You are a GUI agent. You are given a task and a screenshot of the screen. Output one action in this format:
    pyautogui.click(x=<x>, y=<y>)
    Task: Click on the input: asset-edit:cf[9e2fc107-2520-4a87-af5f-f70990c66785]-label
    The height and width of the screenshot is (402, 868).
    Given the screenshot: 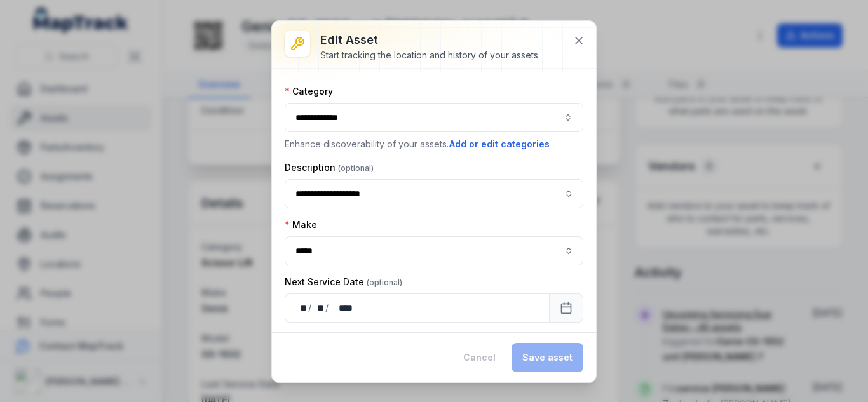 What is the action you would take?
    pyautogui.click(x=434, y=251)
    